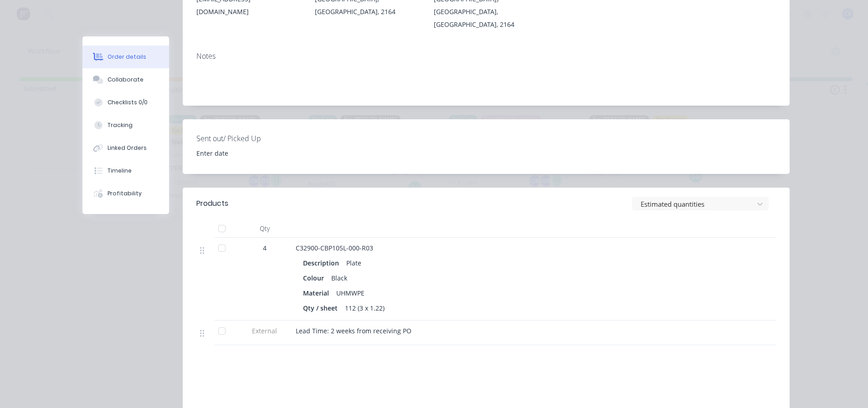  What do you see at coordinates (128, 102) in the screenshot?
I see `div: Checklists 0/0` at bounding box center [128, 102].